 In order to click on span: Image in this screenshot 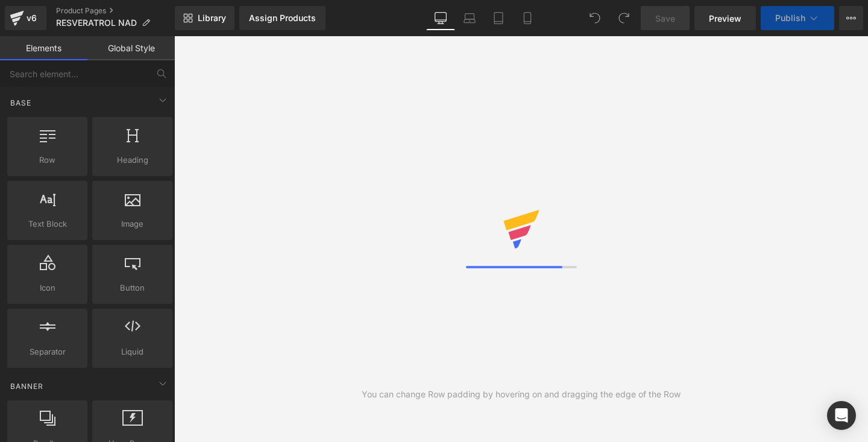, I will do `click(132, 223)`.